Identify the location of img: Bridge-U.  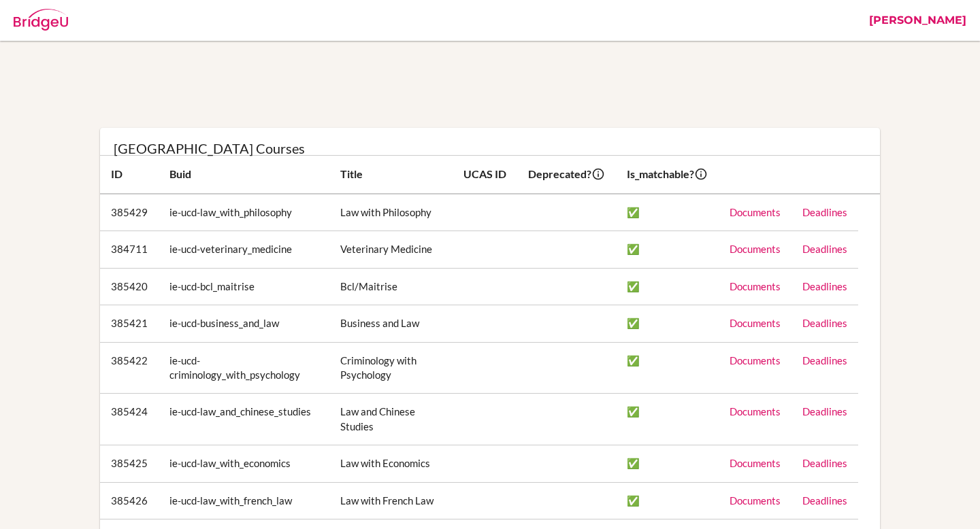
(41, 20).